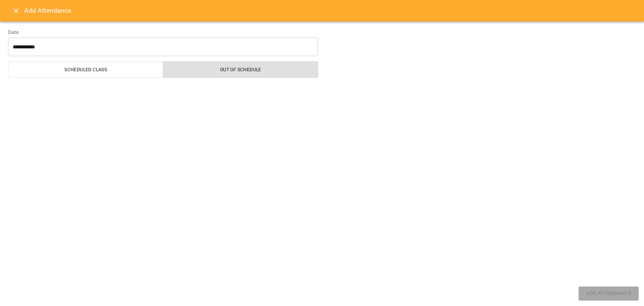  What do you see at coordinates (330, 11) in the screenshot?
I see `h6: Add Attendance` at bounding box center [330, 11].